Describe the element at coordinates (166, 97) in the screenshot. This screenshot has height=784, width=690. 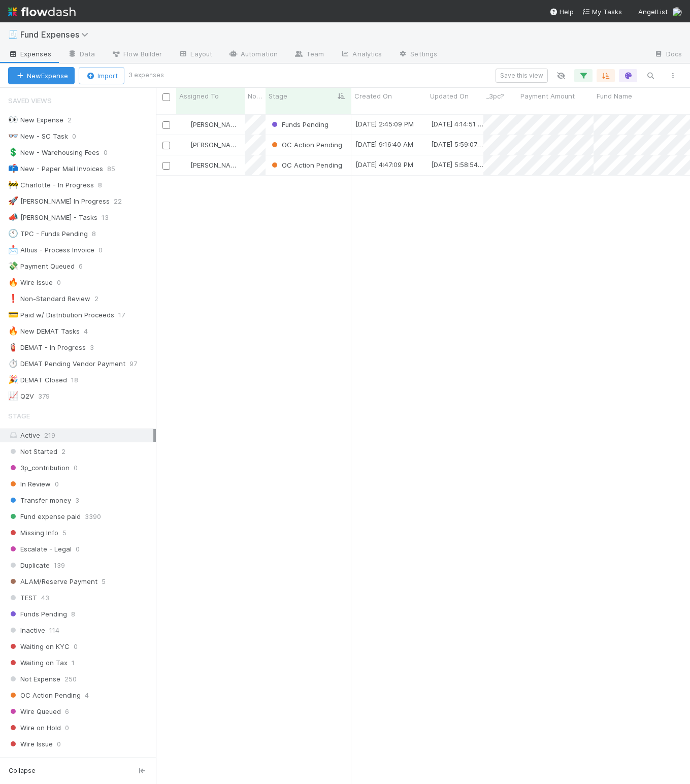
I see `input: Toggle All Rows Selected` at that location.